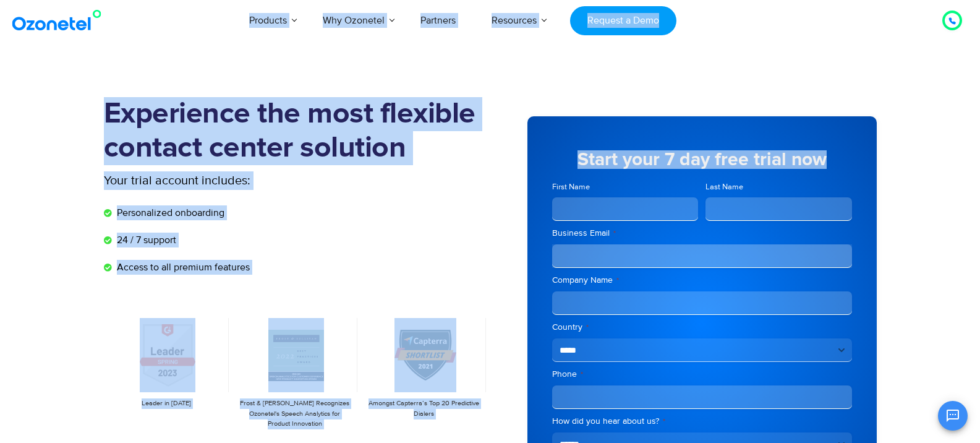 The width and height of the screenshot is (980, 443). Describe the element at coordinates (297, 131) in the screenshot. I see `h1: Experience the most flexible contact center solution` at that location.